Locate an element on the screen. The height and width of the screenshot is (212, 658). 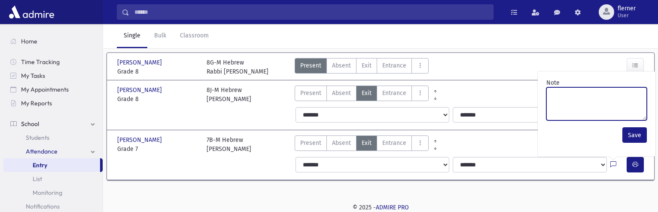
label: Note is located at coordinates (553, 82).